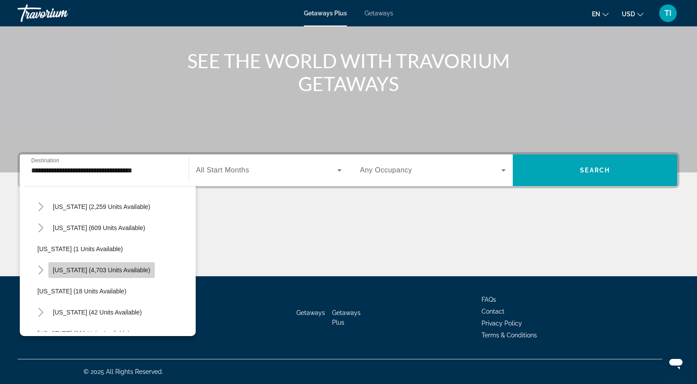 Image resolution: width=697 pixels, height=384 pixels. What do you see at coordinates (509, 335) in the screenshot?
I see `a: Terms & Conditions` at bounding box center [509, 335].